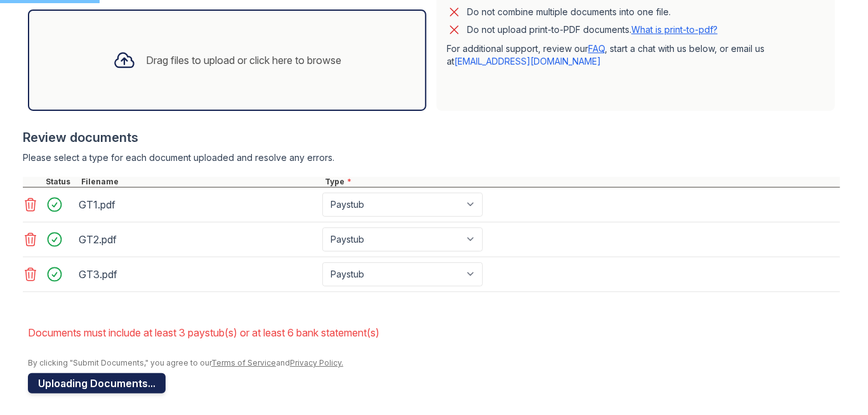 The width and height of the screenshot is (868, 415). What do you see at coordinates (434, 333) in the screenshot?
I see `li: Documents must include at least 3 paystub(s) or at least 6 bank statement(s)` at bounding box center [434, 333].